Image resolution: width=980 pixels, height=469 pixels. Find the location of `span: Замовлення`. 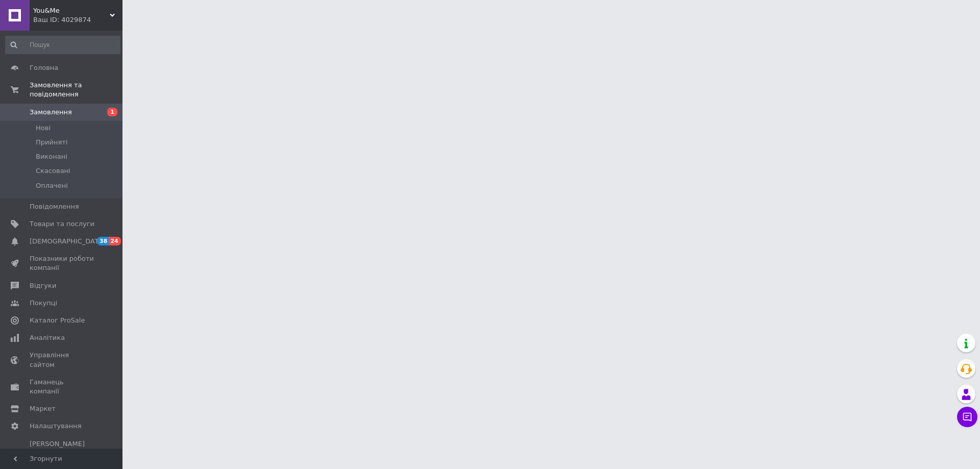

span: Замовлення is located at coordinates (50, 112).